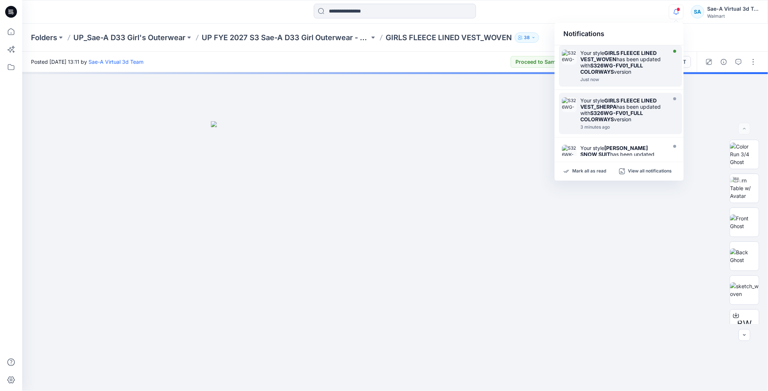 The image size is (768, 391). Describe the element at coordinates (527, 38) in the screenshot. I see `button: 38` at that location.